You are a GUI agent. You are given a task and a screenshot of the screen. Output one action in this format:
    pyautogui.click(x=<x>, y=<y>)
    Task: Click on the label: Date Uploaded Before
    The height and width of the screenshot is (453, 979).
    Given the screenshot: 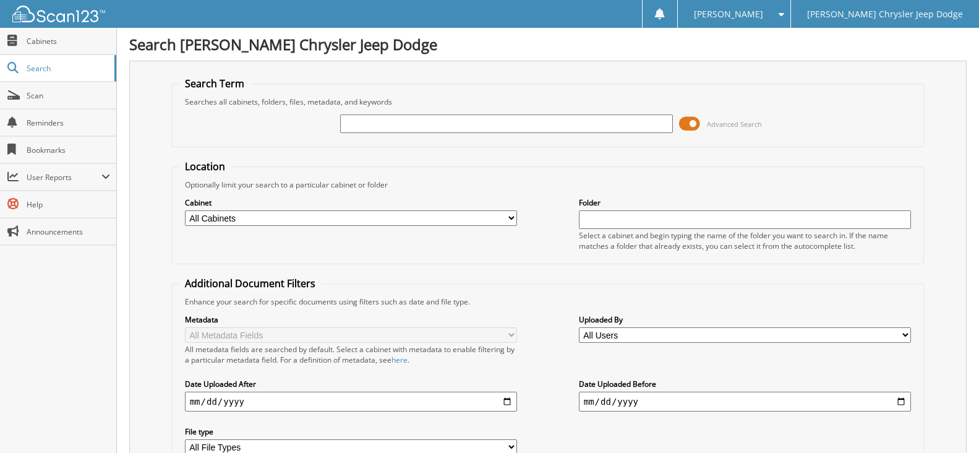 What is the action you would take?
    pyautogui.click(x=746, y=384)
    